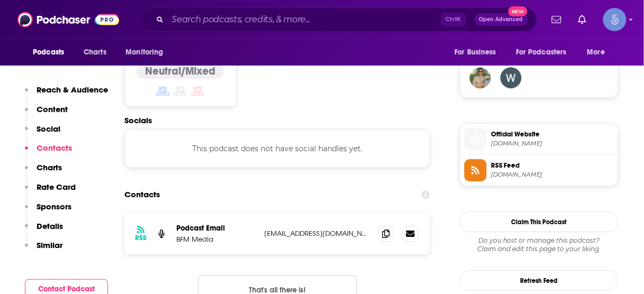  Describe the element at coordinates (42, 133) in the screenshot. I see `button: Social` at that location.